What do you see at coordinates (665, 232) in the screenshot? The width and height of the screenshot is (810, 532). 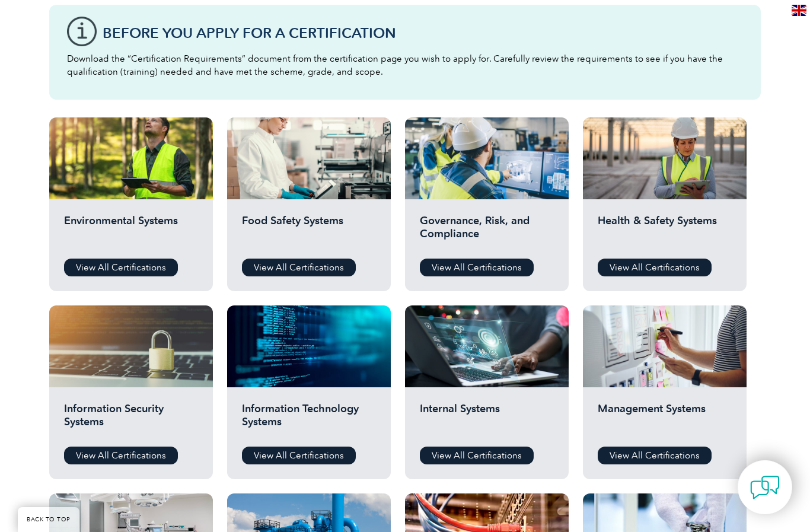 I see `h2: Health & Safety Systems` at bounding box center [665, 232].